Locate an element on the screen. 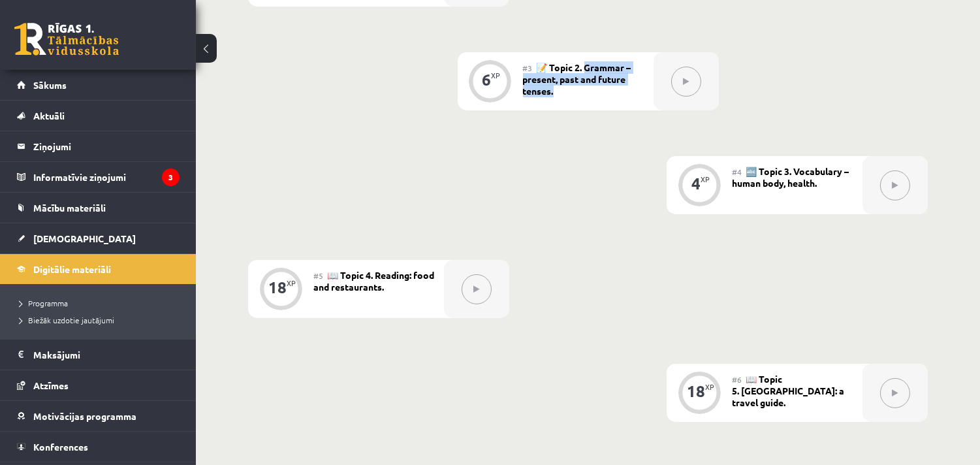 The width and height of the screenshot is (980, 465). span: Digitālie materiāli is located at coordinates (72, 269).